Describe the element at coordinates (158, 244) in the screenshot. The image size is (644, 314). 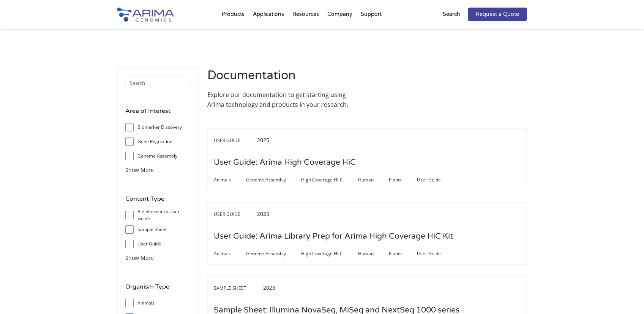
I see `label: User Guide` at that location.